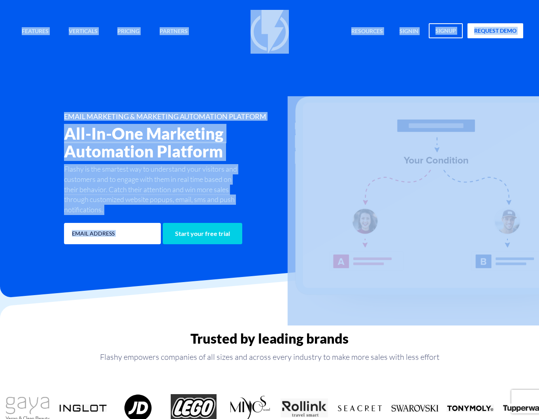 This screenshot has width=539, height=419. What do you see at coordinates (128, 32) in the screenshot?
I see `a: Pricing` at bounding box center [128, 32].